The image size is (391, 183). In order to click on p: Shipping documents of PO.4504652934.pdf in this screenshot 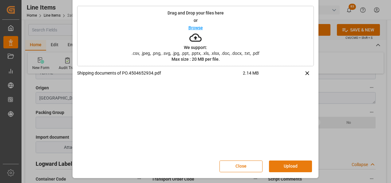, I will do `click(160, 73)`.